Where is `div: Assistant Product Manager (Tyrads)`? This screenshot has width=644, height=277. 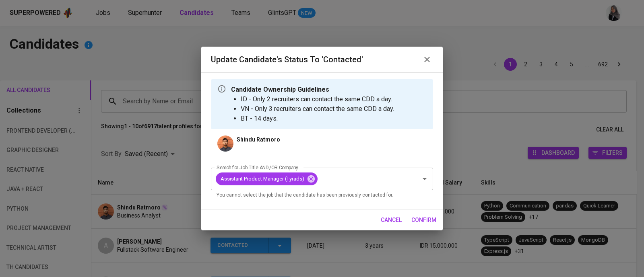
div: Assistant Product Manager (Tyrads) is located at coordinates (267, 179).